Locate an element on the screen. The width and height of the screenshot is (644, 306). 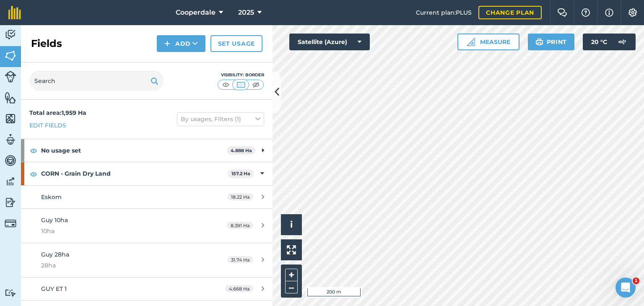
img: fieldmargin Logo is located at coordinates (15, 13).